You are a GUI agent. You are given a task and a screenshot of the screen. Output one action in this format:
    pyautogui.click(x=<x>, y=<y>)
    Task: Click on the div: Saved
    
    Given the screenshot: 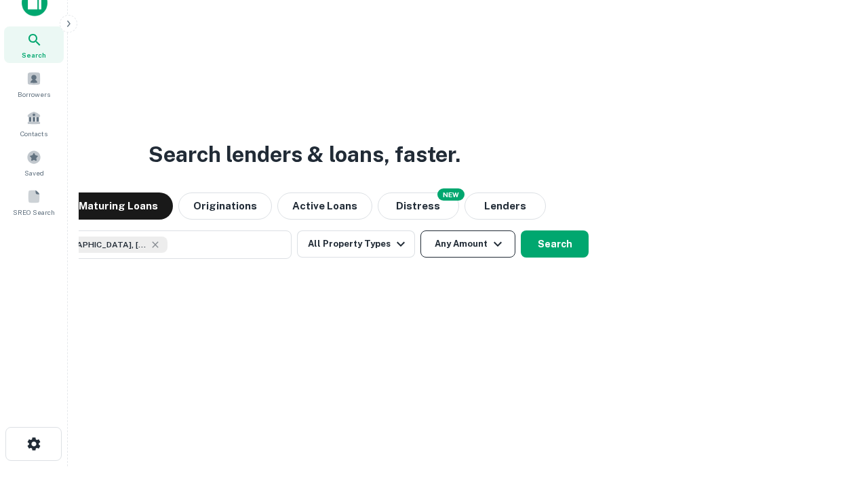 What is the action you would take?
    pyautogui.click(x=34, y=162)
    